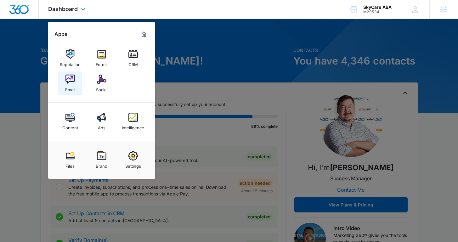  I want to click on div: CRM, so click(133, 63).